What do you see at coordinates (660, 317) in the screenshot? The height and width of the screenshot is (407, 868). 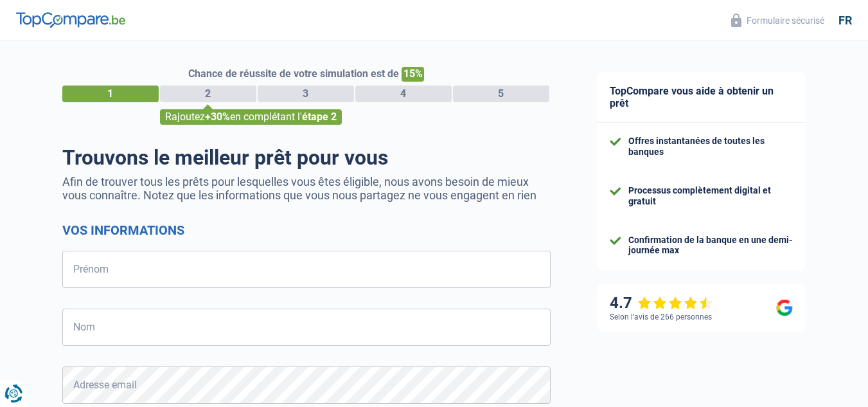 I see `div: Selon l’avis de 266 personnes` at bounding box center [660, 317].